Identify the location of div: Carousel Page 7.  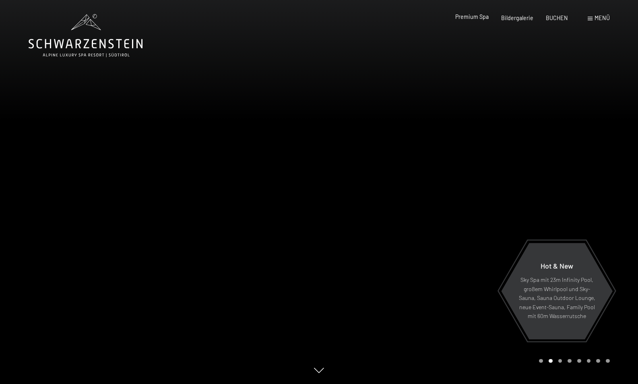
(598, 361).